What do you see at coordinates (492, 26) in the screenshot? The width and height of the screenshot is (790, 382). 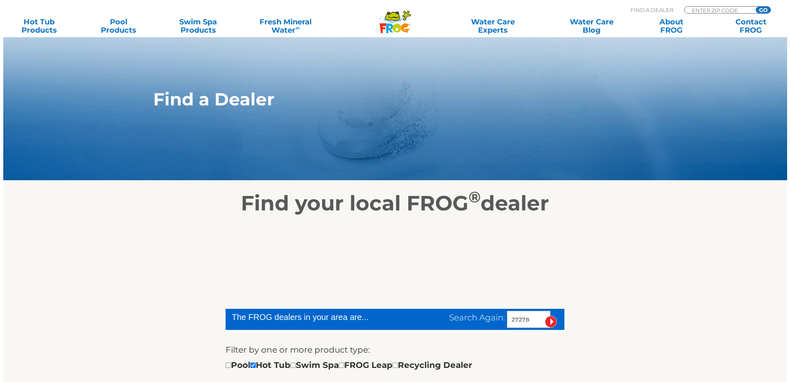 I see `a: Water CareExperts` at bounding box center [492, 26].